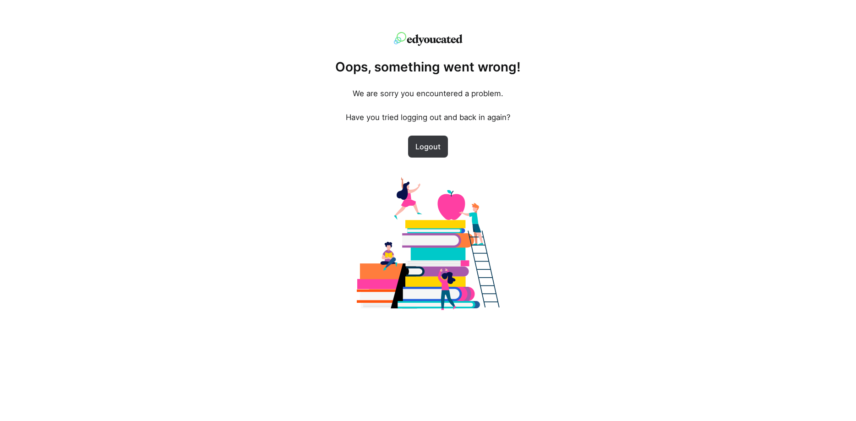 The height and width of the screenshot is (421, 856). What do you see at coordinates (428, 117) in the screenshot?
I see `p: Have you tried logging out and back in again?` at bounding box center [428, 117].